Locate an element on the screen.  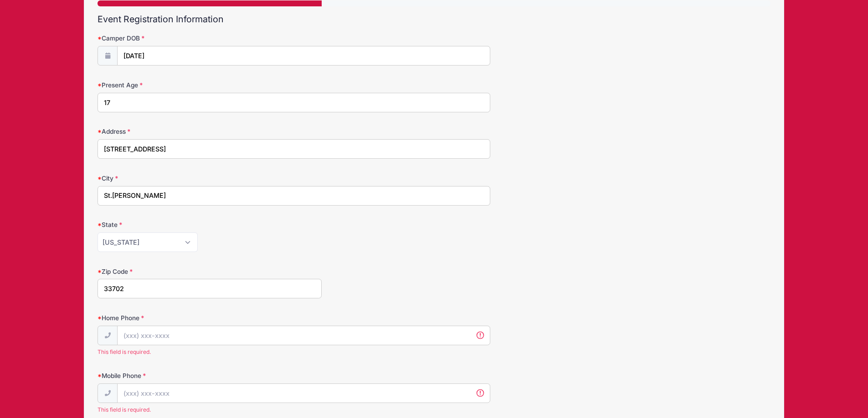
label: State is located at coordinates (210, 225).